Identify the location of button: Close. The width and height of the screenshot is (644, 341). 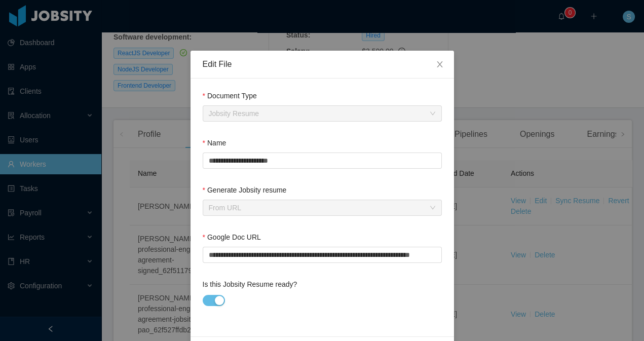
(439, 65).